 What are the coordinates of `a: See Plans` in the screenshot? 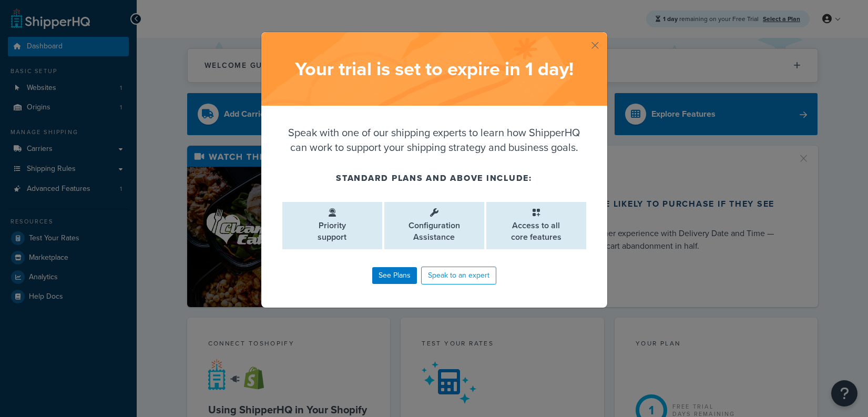 It's located at (395, 276).